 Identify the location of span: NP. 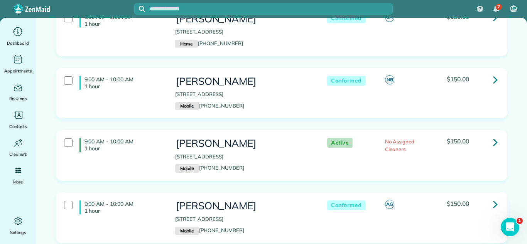
(513, 9).